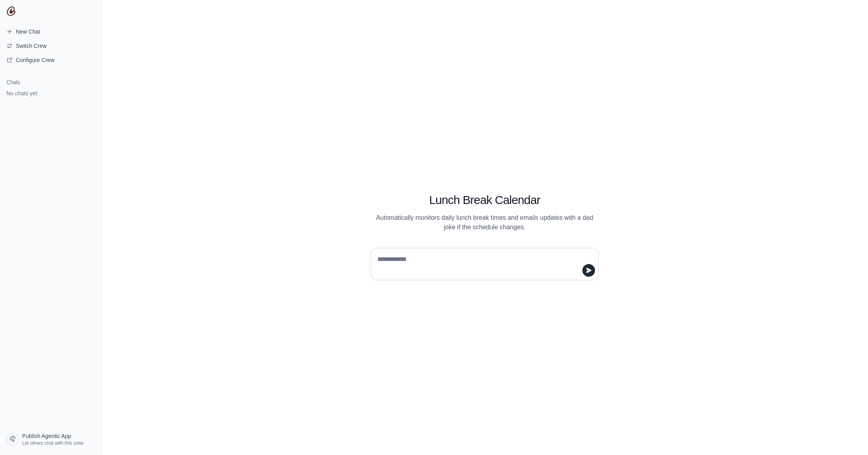 The width and height of the screenshot is (868, 455). I want to click on h1: Lunch Break Calendar, so click(485, 200).